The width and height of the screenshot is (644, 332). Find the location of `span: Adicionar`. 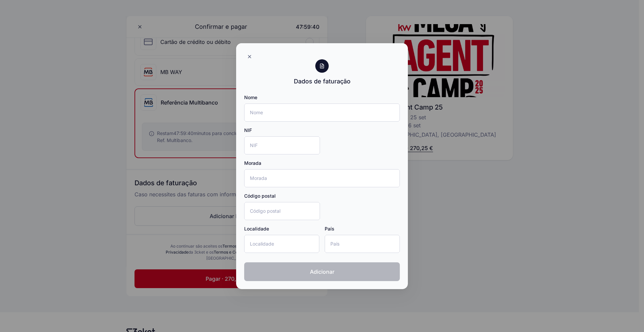

span: Adicionar is located at coordinates (322, 272).